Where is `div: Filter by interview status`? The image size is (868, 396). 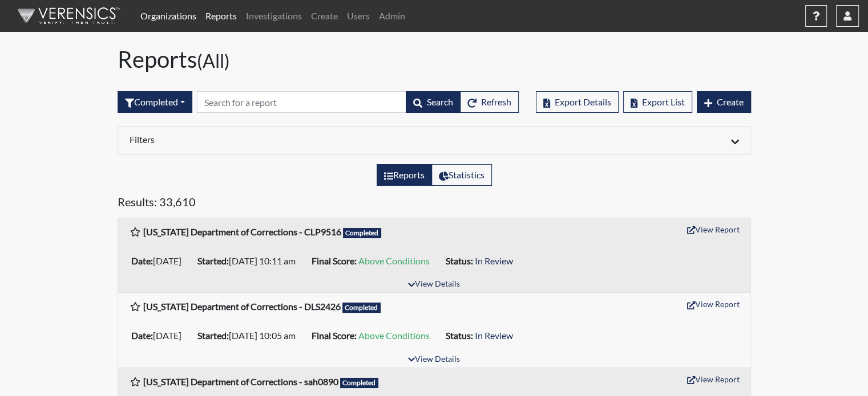
div: Filter by interview status is located at coordinates (155, 102).